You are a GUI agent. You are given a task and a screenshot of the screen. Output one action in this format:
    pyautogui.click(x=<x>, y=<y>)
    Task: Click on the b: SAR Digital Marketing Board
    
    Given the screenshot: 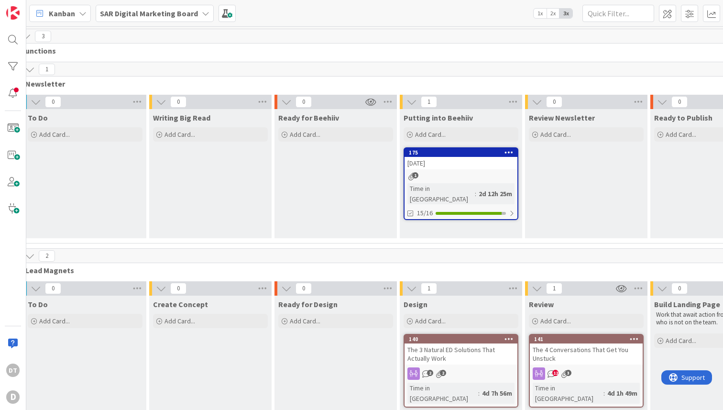 What is the action you would take?
    pyautogui.click(x=149, y=13)
    